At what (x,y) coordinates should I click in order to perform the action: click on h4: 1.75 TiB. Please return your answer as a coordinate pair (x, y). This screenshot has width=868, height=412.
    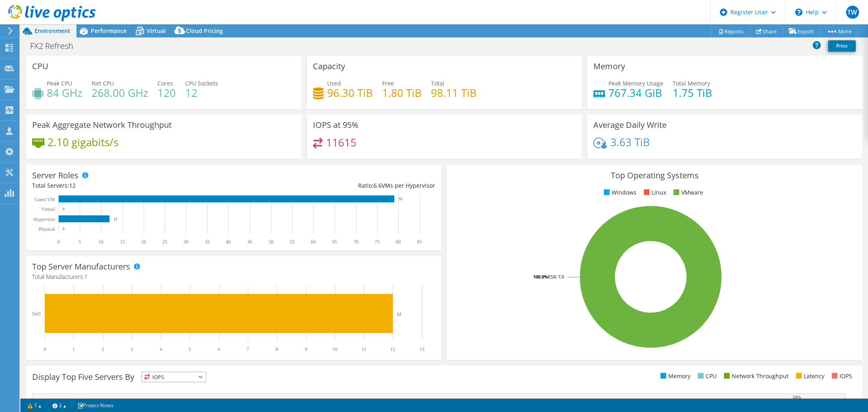
    Looking at the image, I should click on (692, 93).